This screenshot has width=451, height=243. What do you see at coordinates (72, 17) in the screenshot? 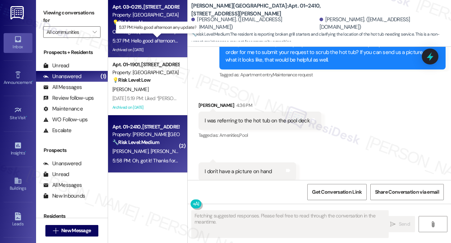
I see `label: Viewing conversations for` at bounding box center [72, 17].